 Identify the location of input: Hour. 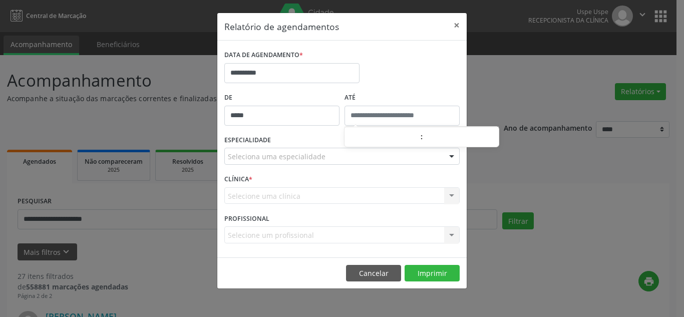
(382, 138).